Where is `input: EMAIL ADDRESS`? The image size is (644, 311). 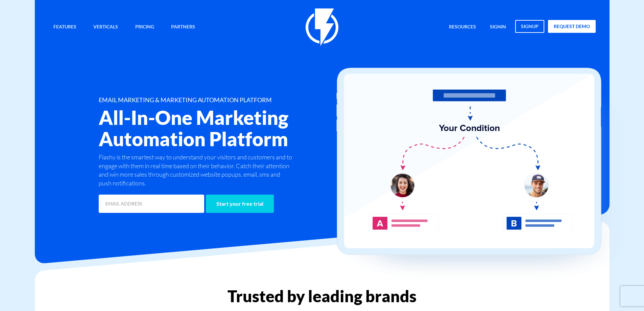
input: EMAIL ADDRESS is located at coordinates (151, 204).